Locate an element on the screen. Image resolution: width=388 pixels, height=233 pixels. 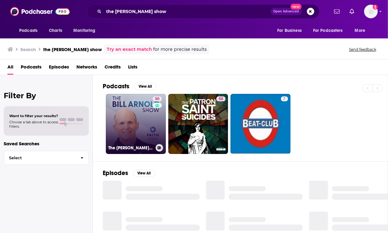
span: Choose a tab above to access filters. is located at coordinates (34, 124).